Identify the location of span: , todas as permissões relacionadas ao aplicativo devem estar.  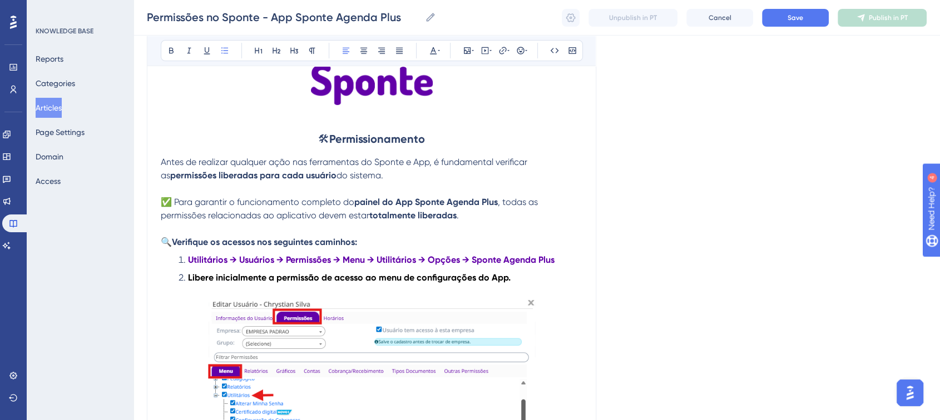
(350, 208).